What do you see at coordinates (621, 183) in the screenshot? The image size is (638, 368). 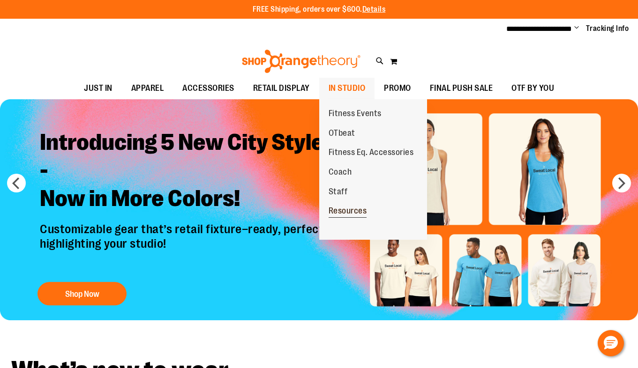 I see `button: next` at bounding box center [621, 183].